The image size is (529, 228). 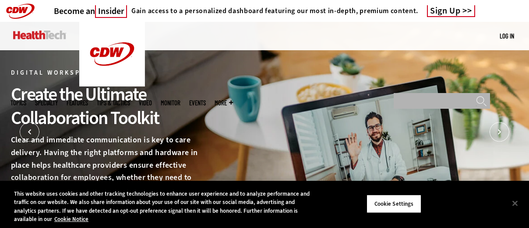 I want to click on span: Topics, so click(x=18, y=103).